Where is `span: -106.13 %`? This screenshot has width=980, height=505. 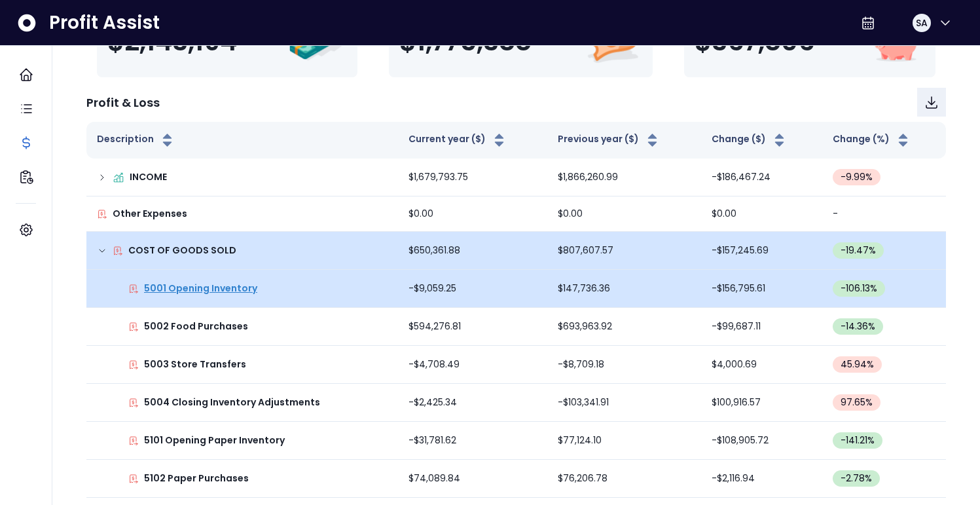 span: -106.13 % is located at coordinates (859, 288).